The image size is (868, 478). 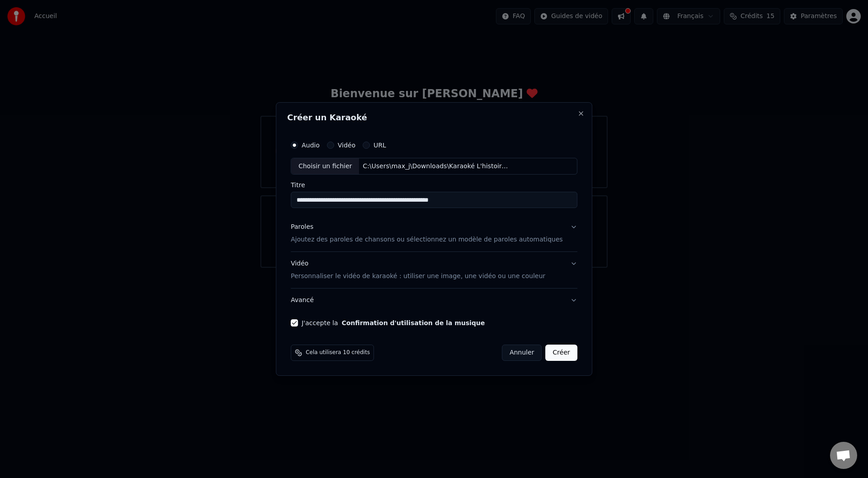 What do you see at coordinates (434, 234) in the screenshot?
I see `button: ParolesAjoutez des paroles de chansons ou sélectionnez un modèle de paroles automatiques` at bounding box center [434, 234].